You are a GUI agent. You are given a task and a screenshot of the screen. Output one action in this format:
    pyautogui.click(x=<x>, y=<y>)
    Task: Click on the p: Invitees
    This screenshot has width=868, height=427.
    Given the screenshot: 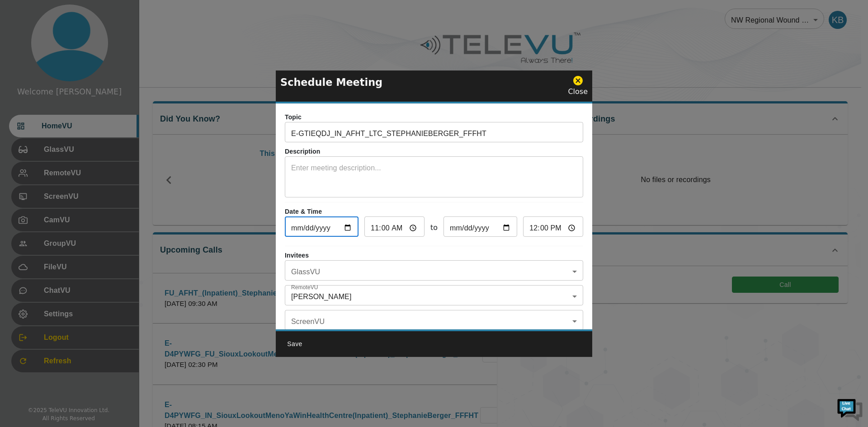 What is the action you would take?
    pyautogui.click(x=434, y=256)
    